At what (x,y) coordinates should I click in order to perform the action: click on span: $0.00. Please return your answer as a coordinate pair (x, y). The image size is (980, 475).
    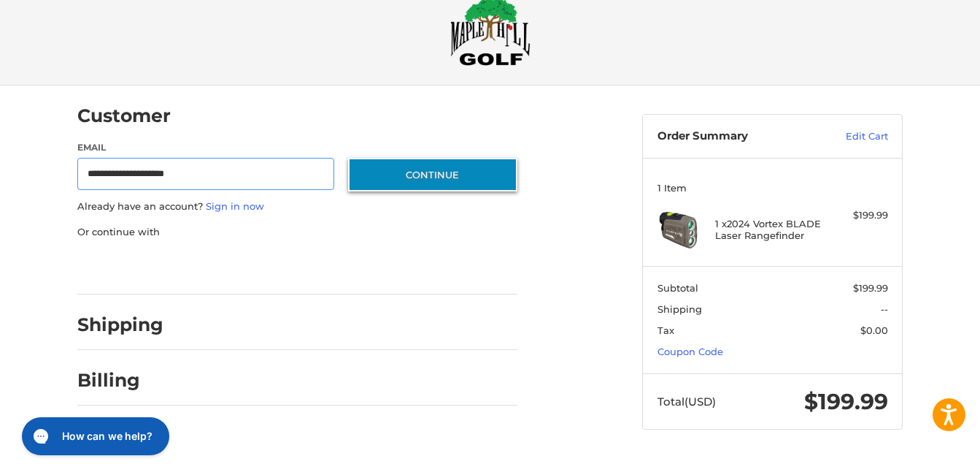
    Looking at the image, I should click on (874, 330).